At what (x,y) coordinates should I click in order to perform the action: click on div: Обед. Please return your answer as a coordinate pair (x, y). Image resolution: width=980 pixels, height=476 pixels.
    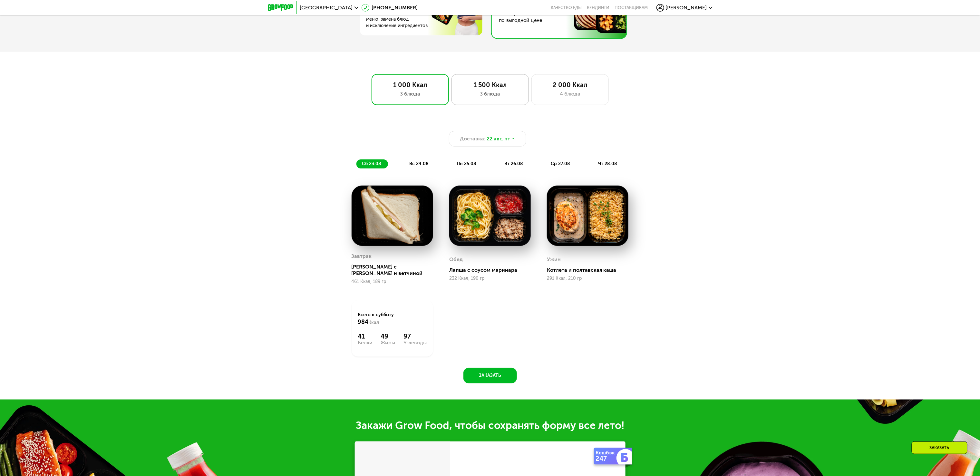
    Looking at the image, I should click on (456, 260).